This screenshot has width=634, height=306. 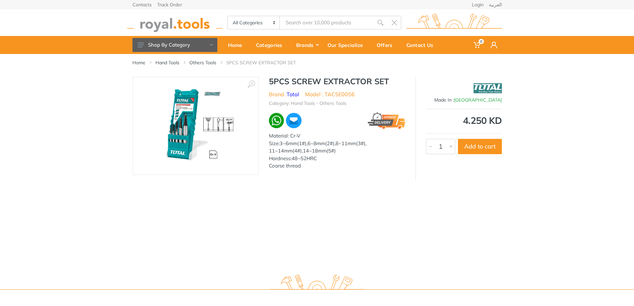 What do you see at coordinates (337, 81) in the screenshot?
I see `h1: 5PCS SCREW EXTRACTOR SET` at bounding box center [337, 81].